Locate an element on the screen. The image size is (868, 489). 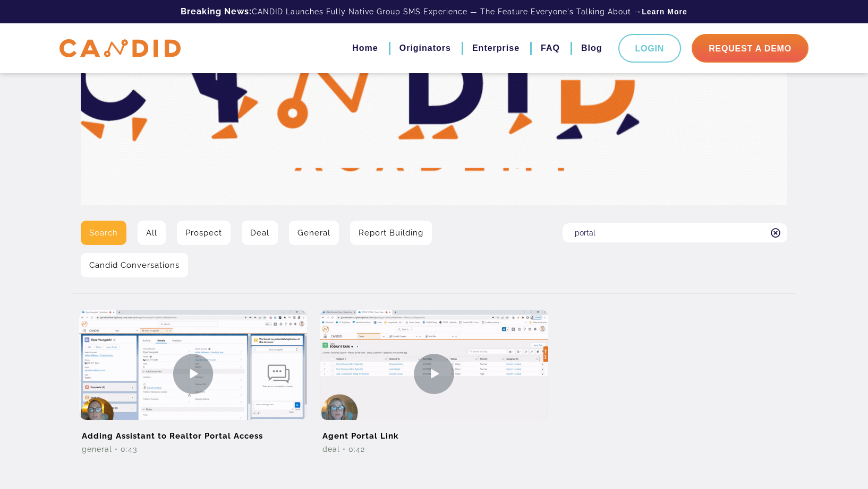
a: Enterprise is located at coordinates (495, 48).